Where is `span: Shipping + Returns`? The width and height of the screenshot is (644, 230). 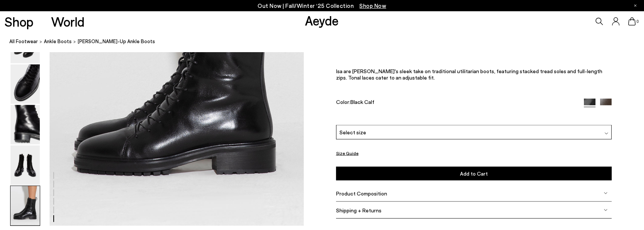 span: Shipping + Returns is located at coordinates (359, 210).